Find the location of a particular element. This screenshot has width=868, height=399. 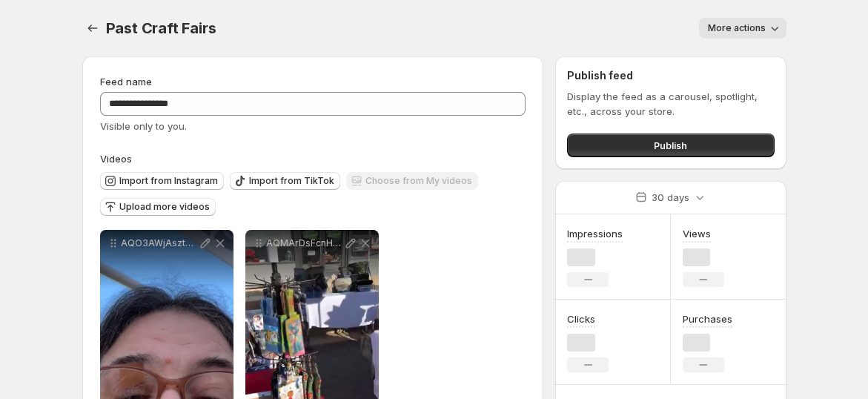

button: More actions is located at coordinates (743, 28).